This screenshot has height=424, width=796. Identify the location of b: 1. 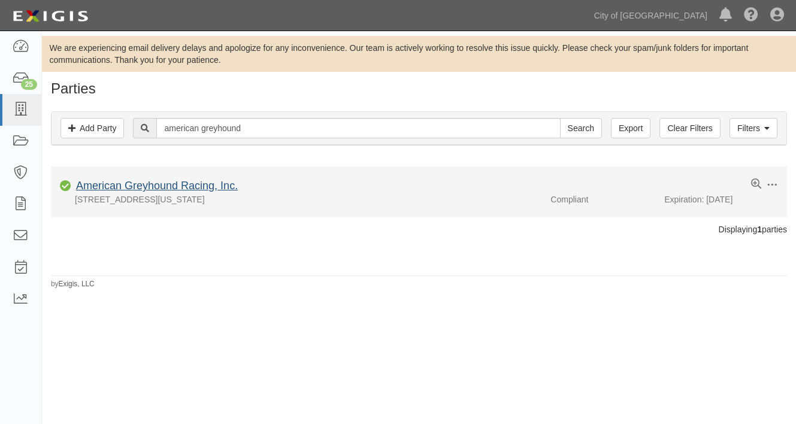
(760, 229).